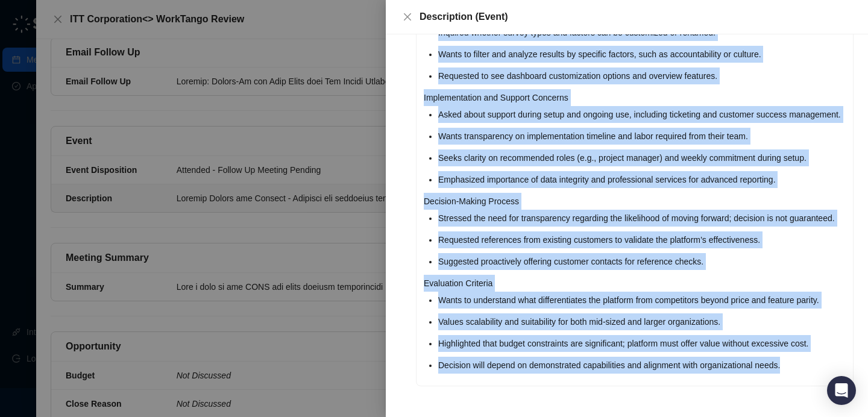  What do you see at coordinates (642, 180) in the screenshot?
I see `li: Emphasized importance of data integrity and professional services for advanced reporting.` at bounding box center [642, 180].